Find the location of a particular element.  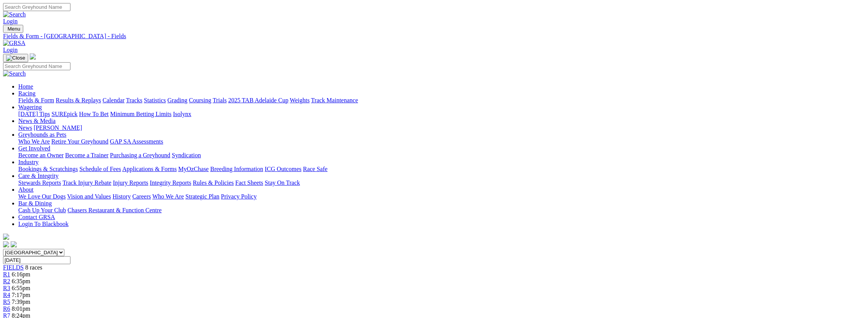

a: FIELDS is located at coordinates (13, 267).